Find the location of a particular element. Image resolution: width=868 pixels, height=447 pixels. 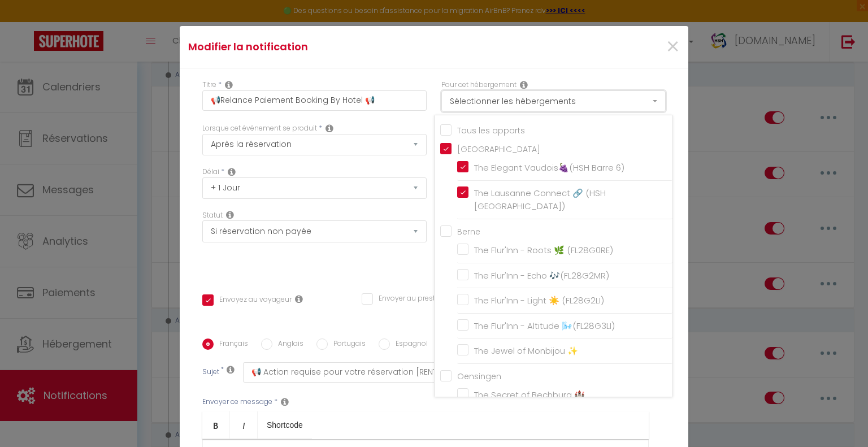

i: Booking status is located at coordinates (230, 215).